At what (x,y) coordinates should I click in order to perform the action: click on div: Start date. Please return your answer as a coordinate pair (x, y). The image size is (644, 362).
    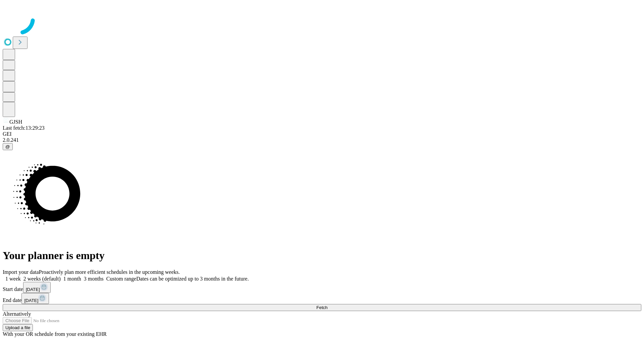
    Looking at the image, I should click on (322, 287).